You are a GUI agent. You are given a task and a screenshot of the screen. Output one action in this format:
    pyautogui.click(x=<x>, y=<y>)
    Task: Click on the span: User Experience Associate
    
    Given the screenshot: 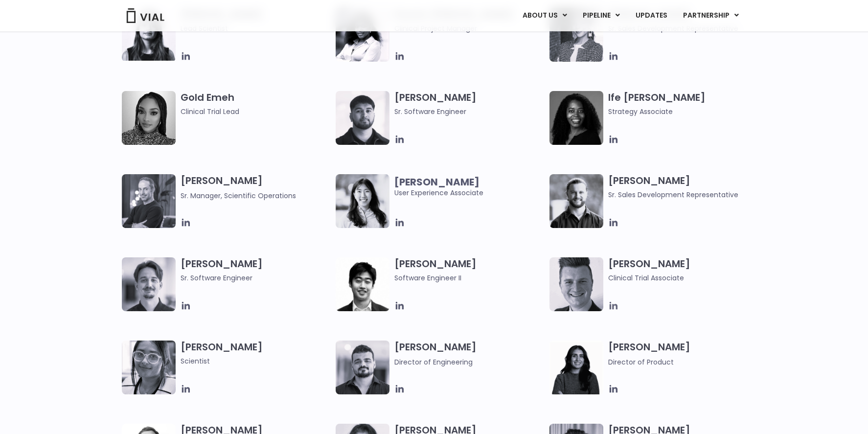 What is the action you would take?
    pyautogui.click(x=469, y=187)
    